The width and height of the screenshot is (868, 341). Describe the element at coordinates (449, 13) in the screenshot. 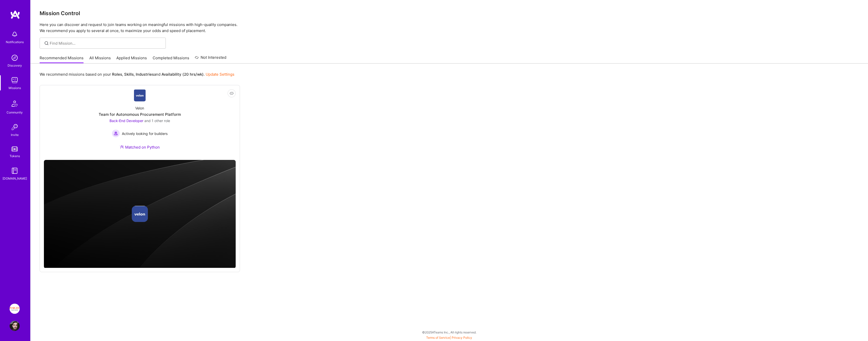

I see `h3: Mission Control` at that location.